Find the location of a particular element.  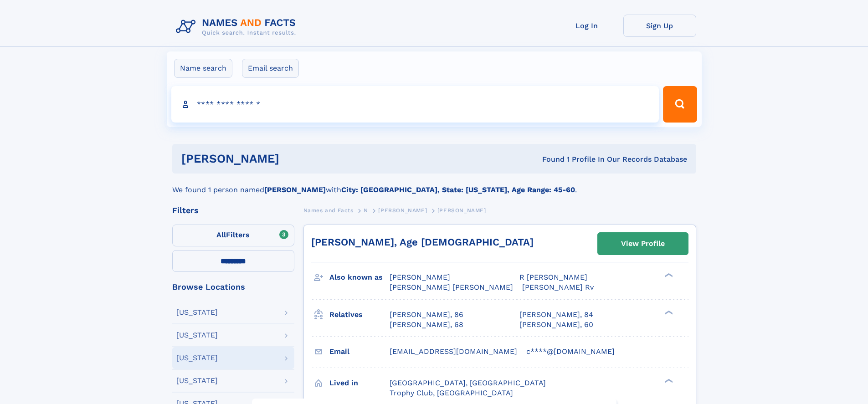

h3: Lived in is located at coordinates (359, 383).